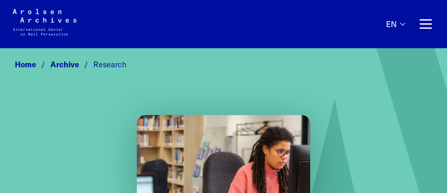 This screenshot has width=447, height=193. What do you see at coordinates (72, 65) in the screenshot?
I see `a: Archive` at bounding box center [72, 65].